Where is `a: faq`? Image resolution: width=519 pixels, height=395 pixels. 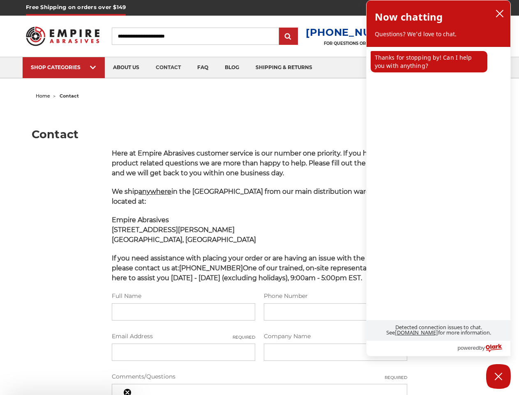
a: faq is located at coordinates (203, 67).